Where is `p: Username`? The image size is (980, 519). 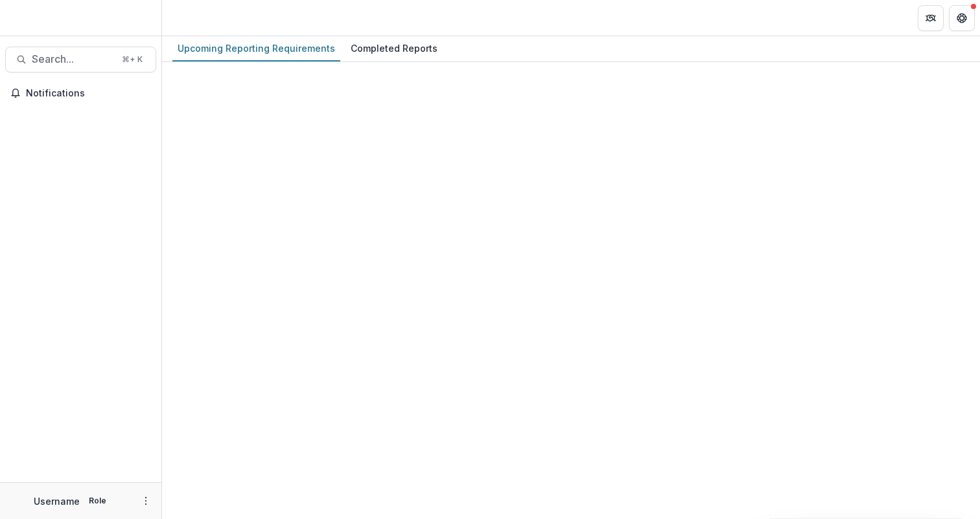 p: Username is located at coordinates (56, 501).